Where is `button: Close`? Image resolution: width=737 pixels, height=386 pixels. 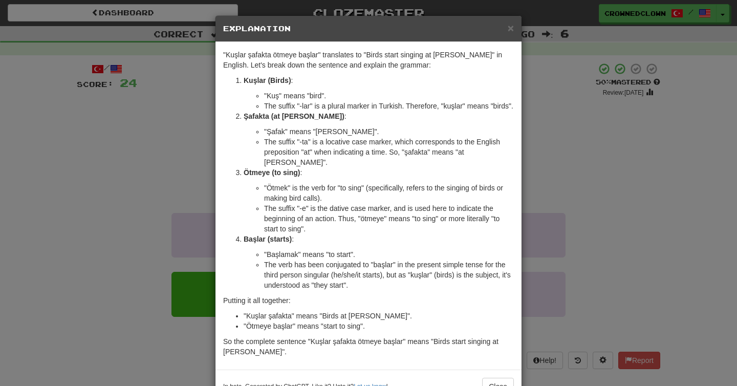 button: Close is located at coordinates (511, 28).